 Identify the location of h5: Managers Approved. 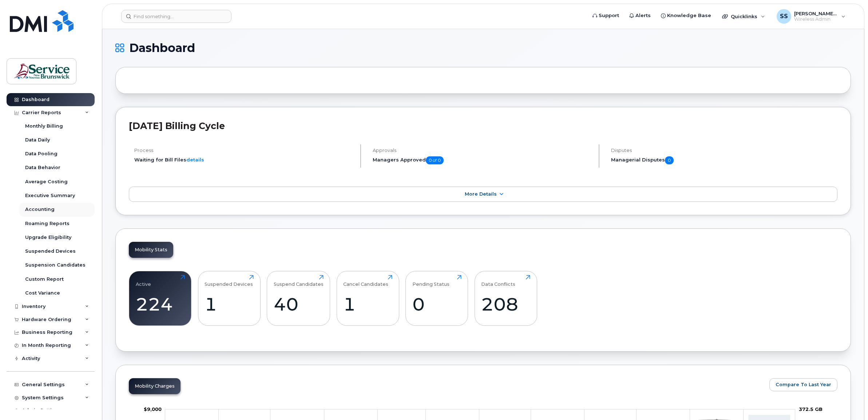
(483, 160).